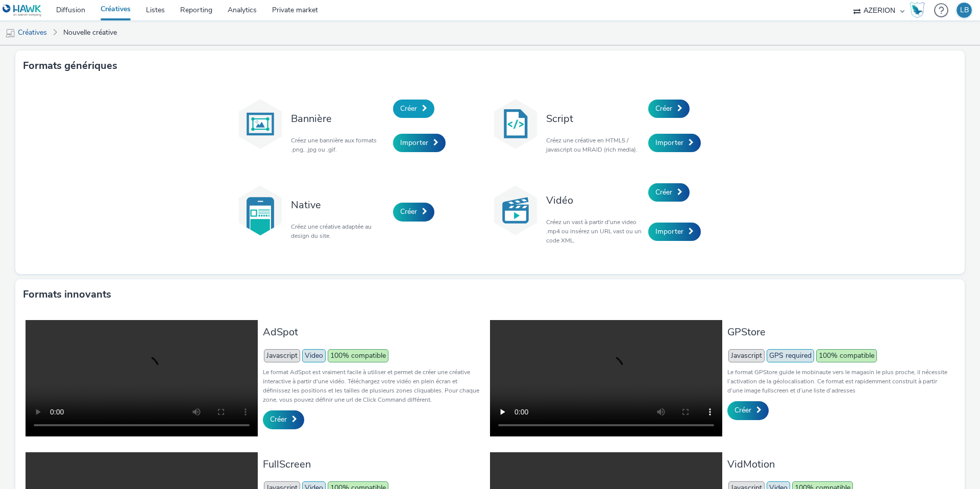 The image size is (980, 489). What do you see at coordinates (373, 386) in the screenshot?
I see `p: Le format AdSpot est vraiment facile à utiliser et permet de créer une créative interactive à par...` at bounding box center [373, 386].